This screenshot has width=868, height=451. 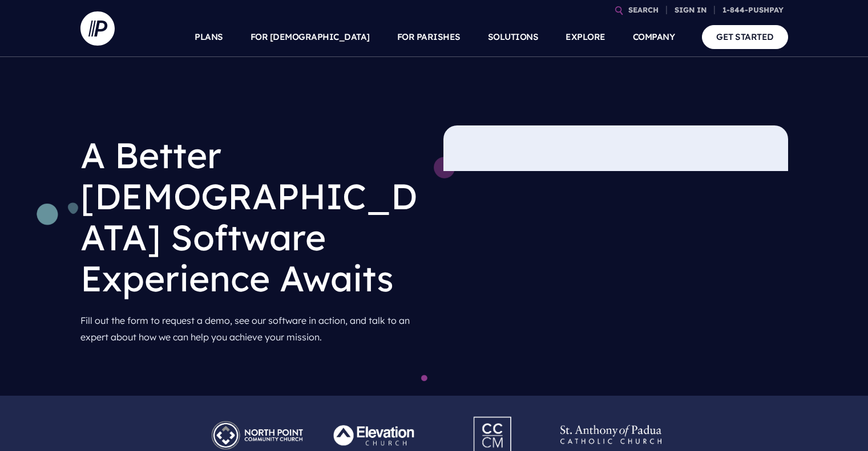 What do you see at coordinates (253, 329) in the screenshot?
I see `p: Fill out the form to request a demo, see our software in action, and talk to an expert about how ...` at bounding box center [253, 329].